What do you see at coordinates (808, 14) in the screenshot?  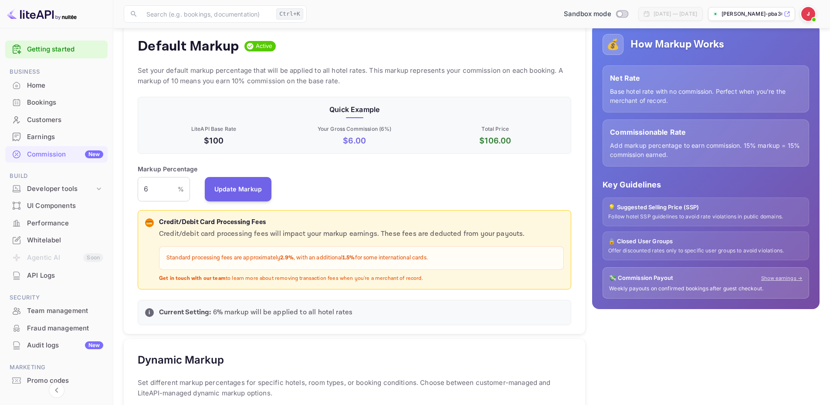 I see `img: Jacques Rossouw` at bounding box center [808, 14].